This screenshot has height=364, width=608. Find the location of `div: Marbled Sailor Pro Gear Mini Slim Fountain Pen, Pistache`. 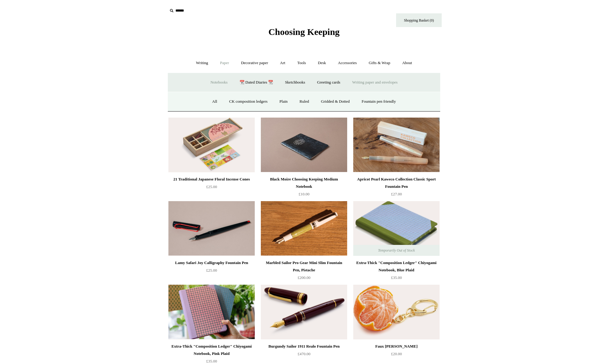

div: Marbled Sailor Pro Gear Mini Slim Fountain Pen, Pistache is located at coordinates (304, 266).